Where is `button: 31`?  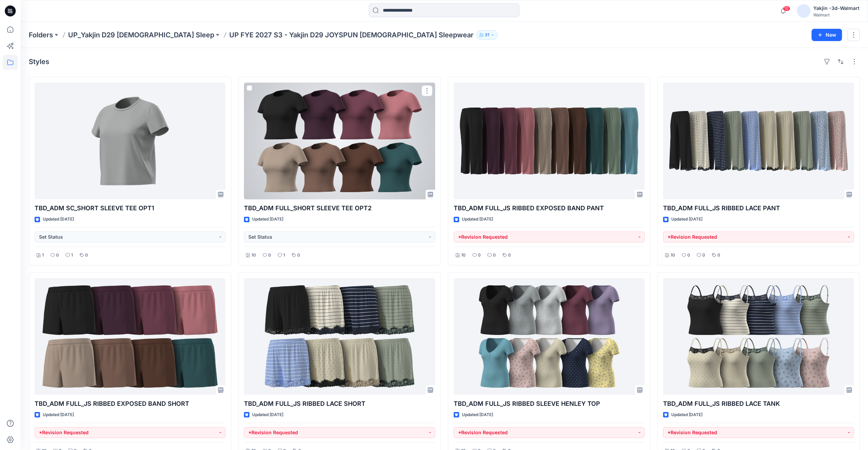
button: 31 is located at coordinates (486, 35).